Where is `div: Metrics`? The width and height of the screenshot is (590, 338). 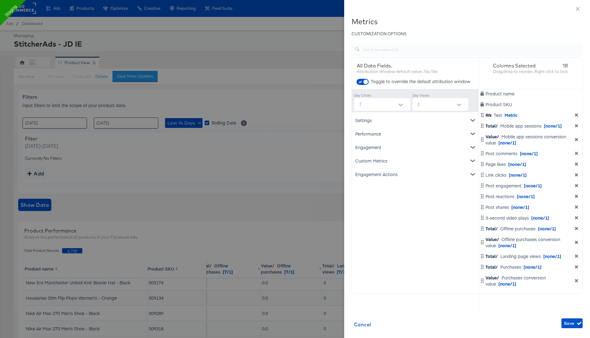
div: Metrics is located at coordinates (467, 22).